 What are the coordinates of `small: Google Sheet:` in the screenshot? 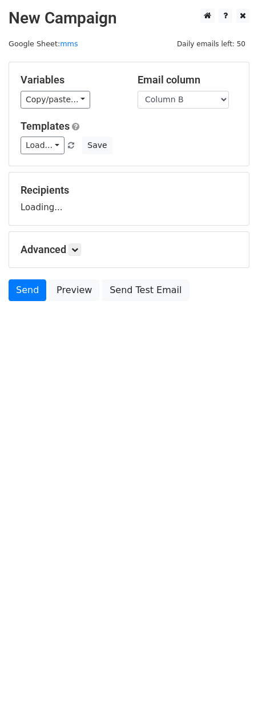 It's located at (43, 43).